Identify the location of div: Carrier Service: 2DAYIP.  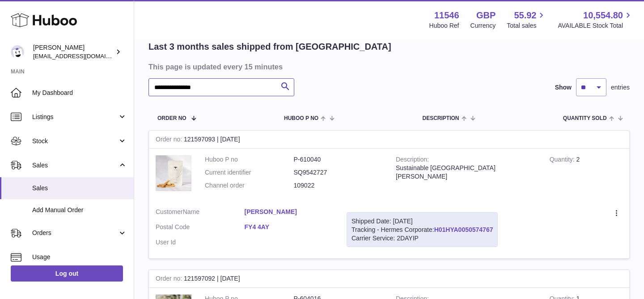
(422, 238).